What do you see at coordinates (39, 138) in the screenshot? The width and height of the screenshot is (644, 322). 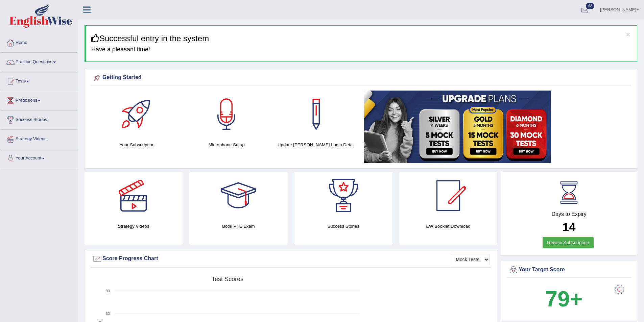 I see `a: Strategy Videos` at bounding box center [39, 138].